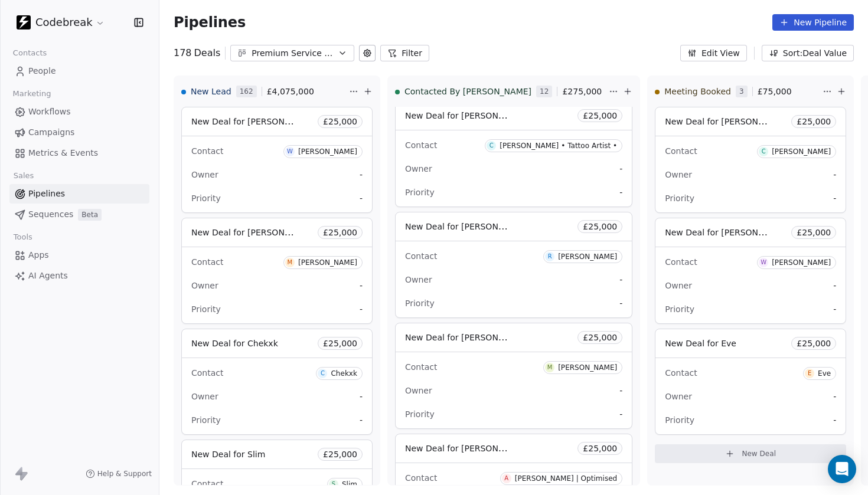 The height and width of the screenshot is (495, 868). Describe the element at coordinates (118, 474) in the screenshot. I see `a: Help & Support` at that location.